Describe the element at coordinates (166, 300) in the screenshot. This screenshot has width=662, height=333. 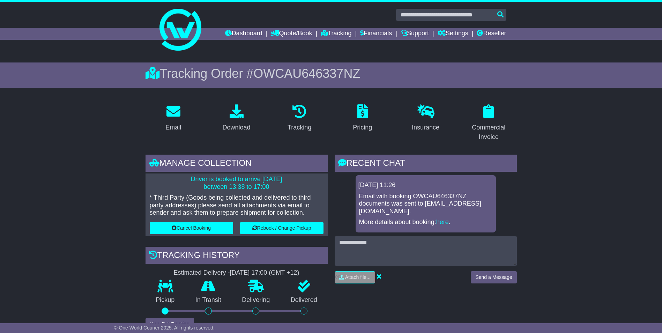
I see `p: Pickup` at that location.